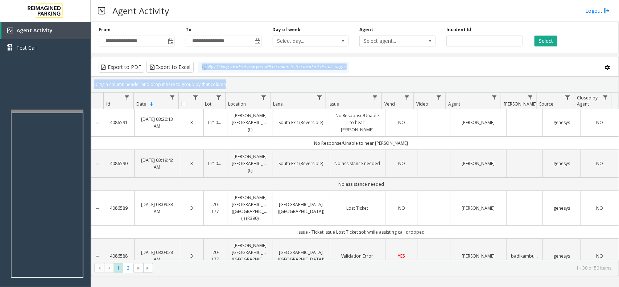 The image size is (619, 287). I want to click on kendo-pager-info: 1 - 30 of 50 items, so click(385, 268).